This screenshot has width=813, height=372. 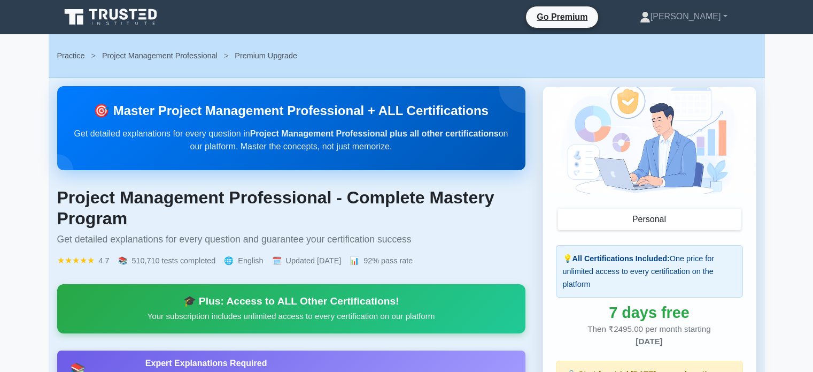 What do you see at coordinates (291, 239) in the screenshot?
I see `p: Get detailed explanations for every question and guarantee your certification success` at bounding box center [291, 239].